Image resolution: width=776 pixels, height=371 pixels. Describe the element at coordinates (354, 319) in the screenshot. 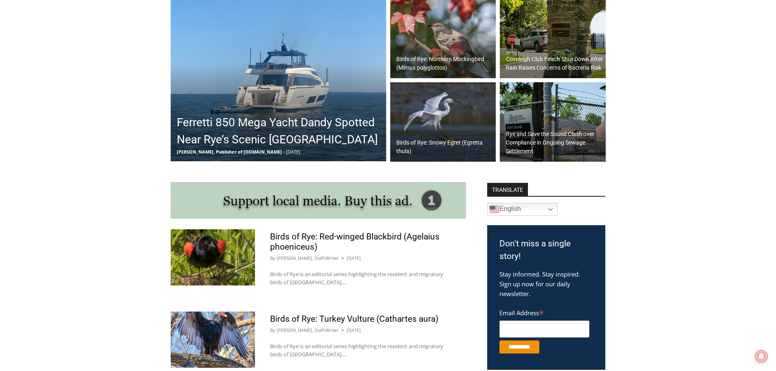

I see `a: Birds of Rye: Turkey Vulture (Cathartes aura)` at that location.